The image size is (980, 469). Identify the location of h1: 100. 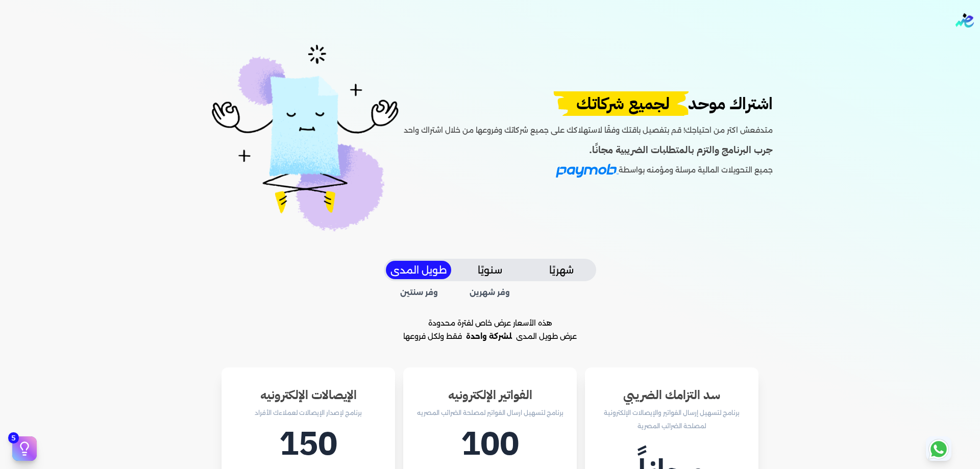
(490, 444).